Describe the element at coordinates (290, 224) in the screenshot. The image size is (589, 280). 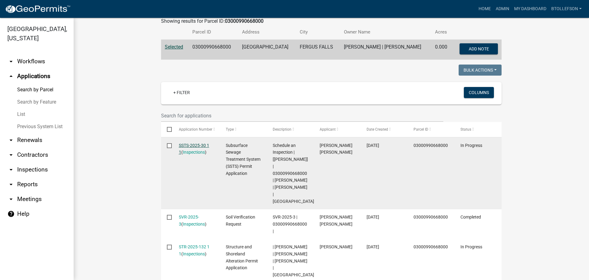
I see `span: SVR-2025-3 | 03000990668000 |` at that location.